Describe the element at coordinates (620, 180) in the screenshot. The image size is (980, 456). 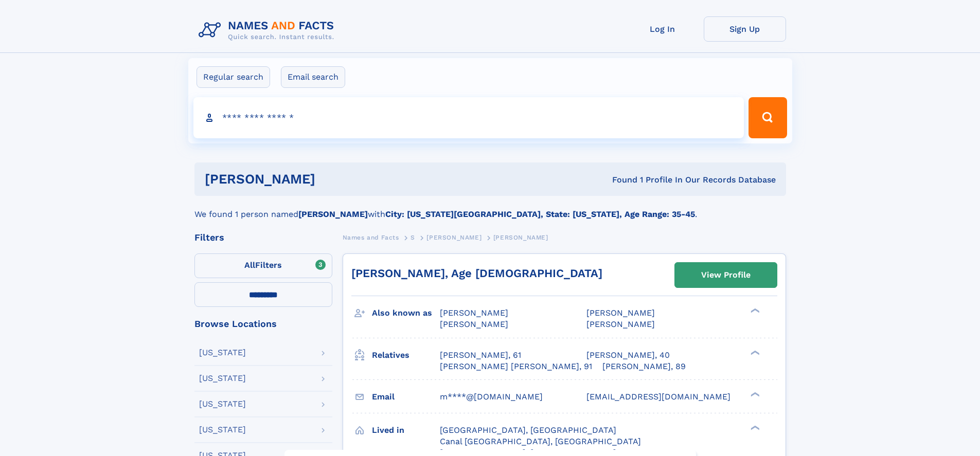
I see `div: Found 1 Profile In Our Records Database` at that location.